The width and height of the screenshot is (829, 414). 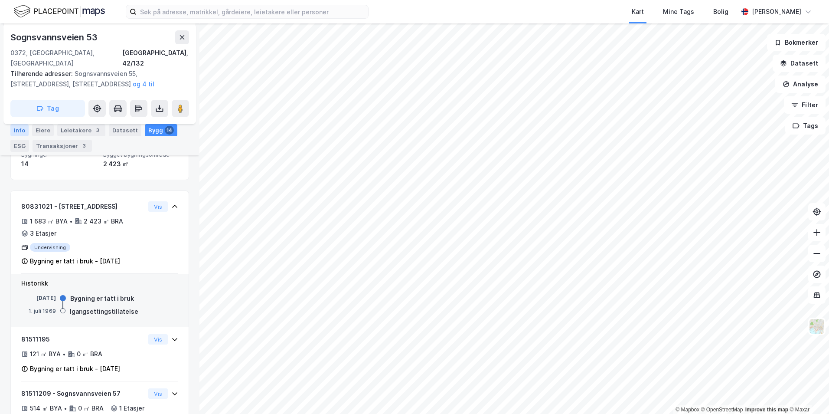 I want to click on img: logo.f888ab2527a4732fd821a326f86c7f29.svg, so click(x=59, y=11).